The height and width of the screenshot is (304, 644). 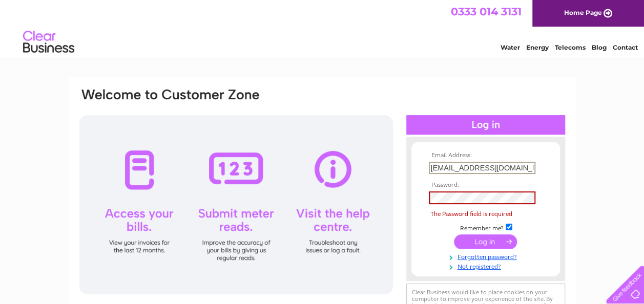 What do you see at coordinates (49, 42) in the screenshot?
I see `img: logo.png` at bounding box center [49, 42].